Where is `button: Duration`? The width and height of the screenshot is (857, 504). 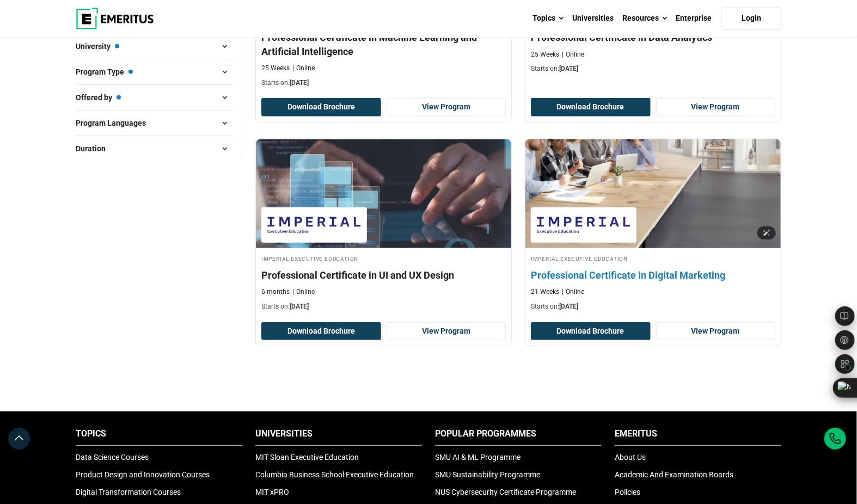
button: Duration is located at coordinates (154, 148).